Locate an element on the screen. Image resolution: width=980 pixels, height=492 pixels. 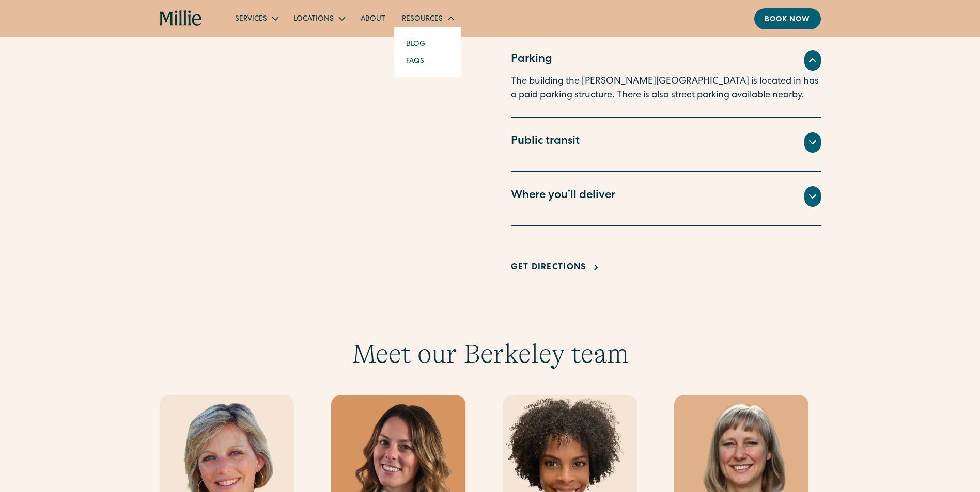
div: Get Directions is located at coordinates (549, 268).